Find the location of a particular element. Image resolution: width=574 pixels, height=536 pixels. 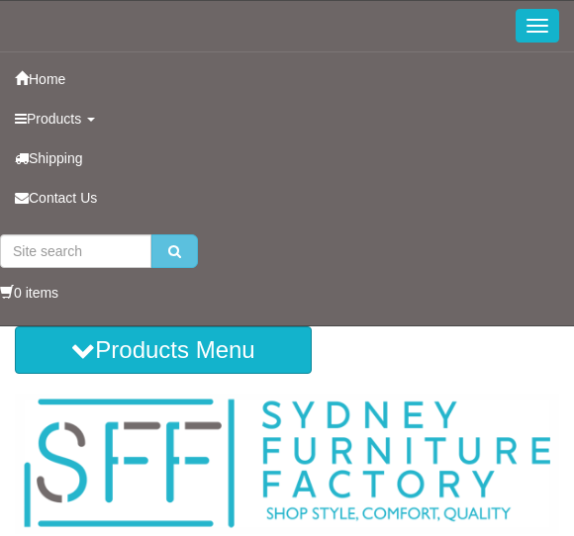

span: Shipping is located at coordinates (55, 158).